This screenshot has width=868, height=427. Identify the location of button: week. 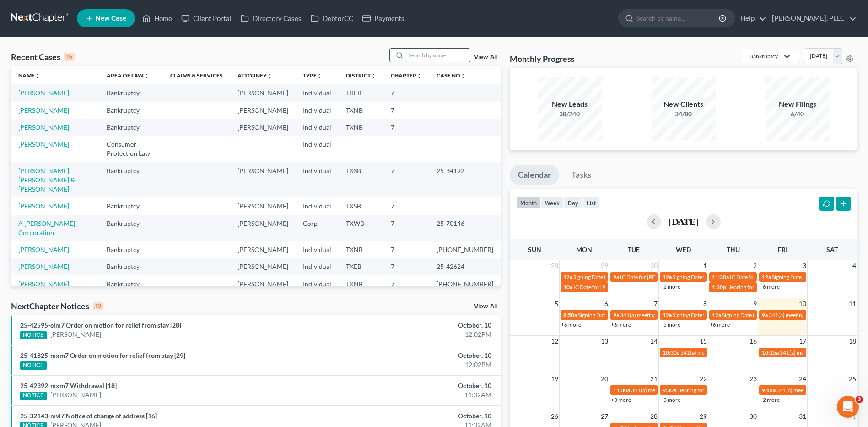
(553, 203).